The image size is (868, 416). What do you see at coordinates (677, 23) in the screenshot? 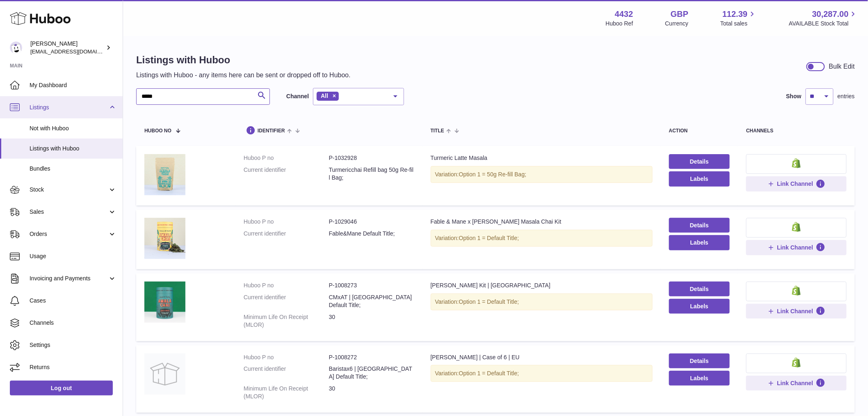
I see `div: Currency` at bounding box center [677, 23].